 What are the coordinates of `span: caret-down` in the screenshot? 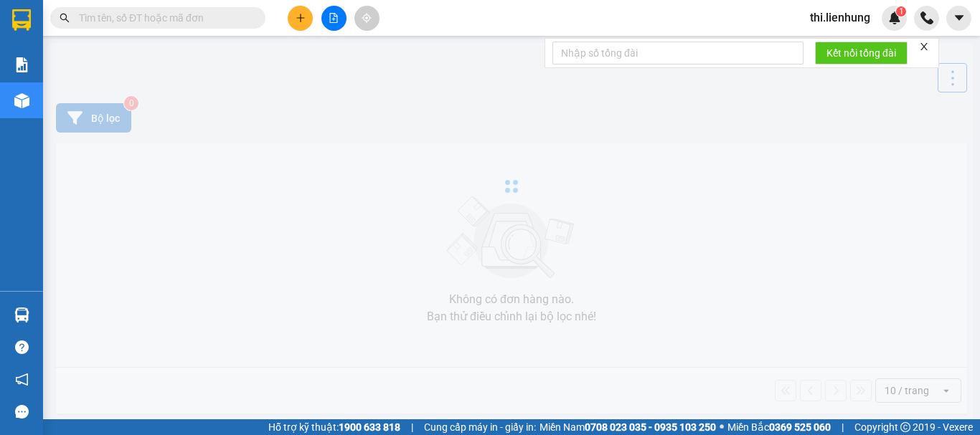 It's located at (959, 18).